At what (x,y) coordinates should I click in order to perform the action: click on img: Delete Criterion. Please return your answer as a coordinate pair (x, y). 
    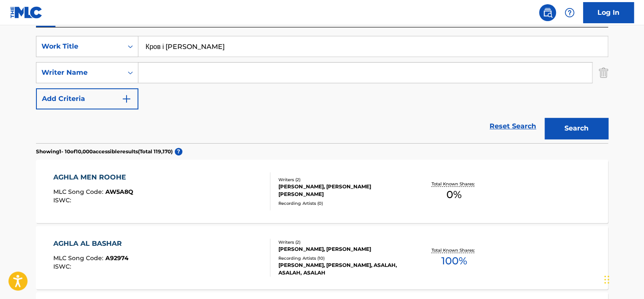
    Looking at the image, I should click on (604, 73).